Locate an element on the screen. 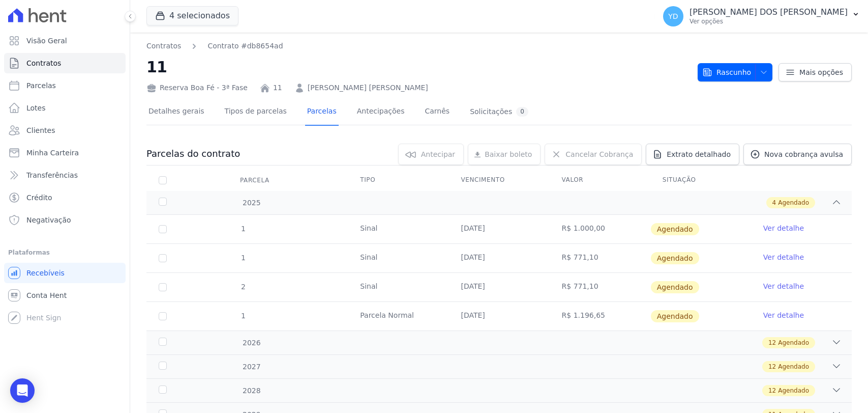 The width and height of the screenshot is (868, 413). span: Minha Carteira is located at coordinates (52, 153).